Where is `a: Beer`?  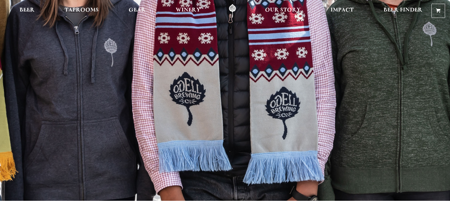
a: Beer is located at coordinates (27, 11).